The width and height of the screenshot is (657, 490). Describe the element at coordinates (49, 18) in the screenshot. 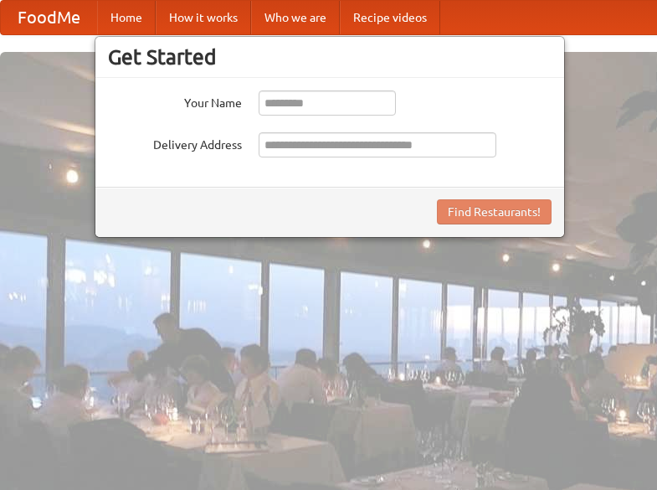

I see `a: FoodMe` at that location.